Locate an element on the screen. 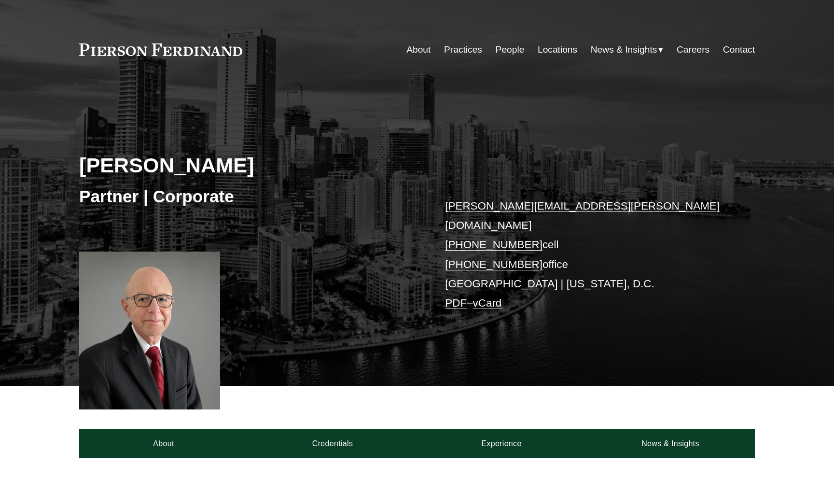 The height and width of the screenshot is (479, 834). a: People is located at coordinates (510, 50).